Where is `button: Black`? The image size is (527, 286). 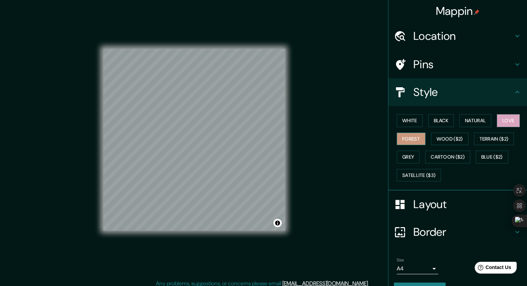
button: Black is located at coordinates (441, 121).